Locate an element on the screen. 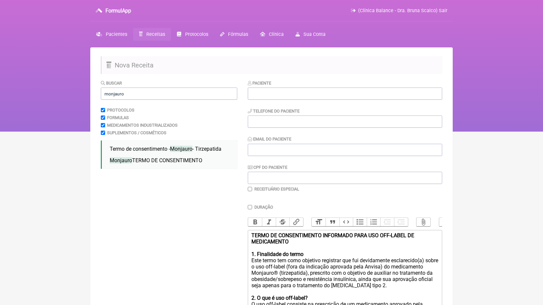 The height and width of the screenshot is (305, 543). h2: Nova Receita is located at coordinates (271, 65).